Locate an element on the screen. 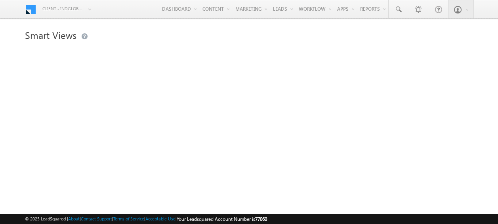 The width and height of the screenshot is (498, 224). span: 77060 is located at coordinates (261, 218).